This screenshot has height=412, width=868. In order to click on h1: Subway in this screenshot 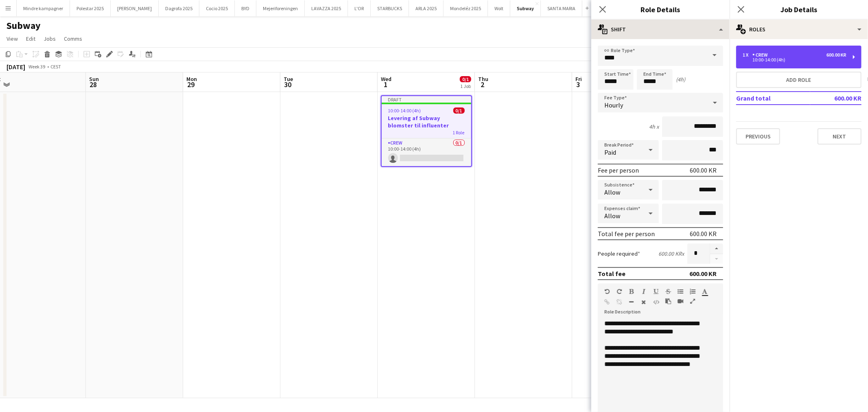, I will do `click(23, 26)`.